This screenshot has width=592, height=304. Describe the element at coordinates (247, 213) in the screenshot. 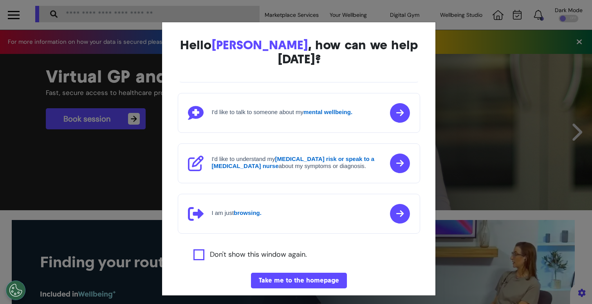

I see `strong: browsing.` at that location.